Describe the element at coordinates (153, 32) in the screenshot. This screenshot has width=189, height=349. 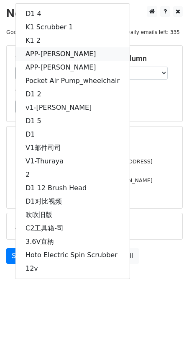
I see `a: Daily emails left: 335` at that location.